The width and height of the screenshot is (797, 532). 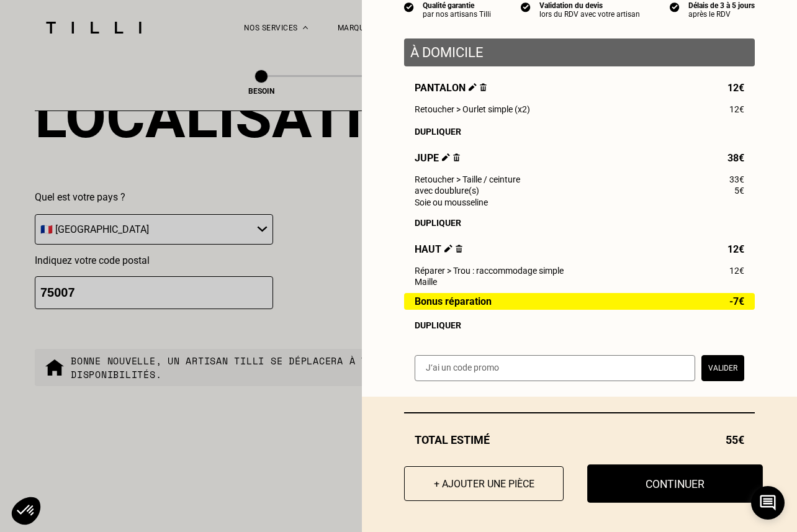 What do you see at coordinates (457, 6) in the screenshot?
I see `div: Qualité garantie` at bounding box center [457, 6].